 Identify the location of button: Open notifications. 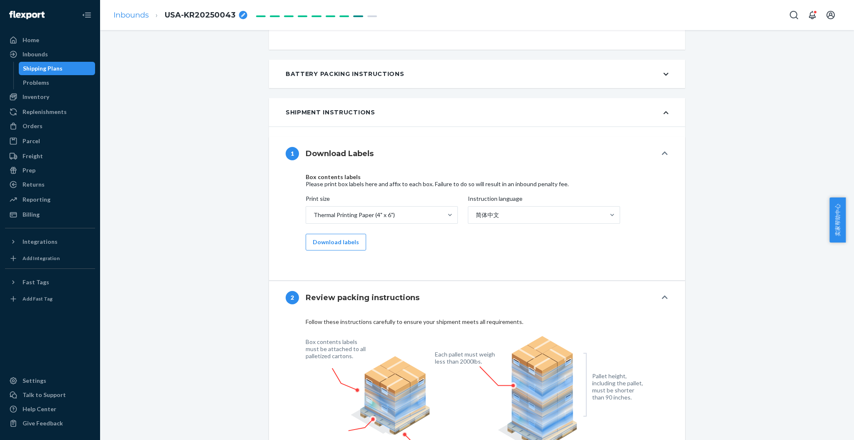
(813, 15).